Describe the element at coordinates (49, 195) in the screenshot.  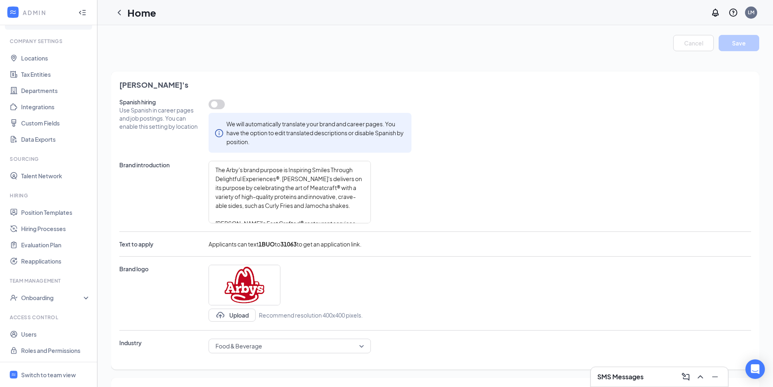
I see `div: Hiring` at that location.